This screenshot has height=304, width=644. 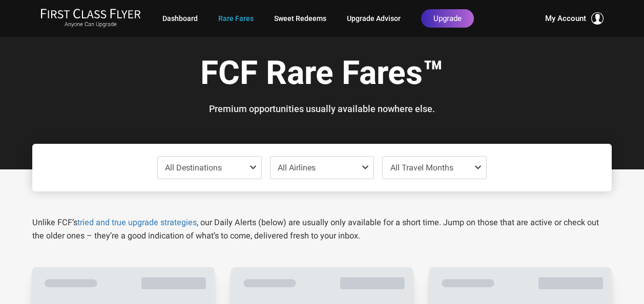 I want to click on p: Unlike FCF’s , our Daily Alerts (below) are usually only available for a short time. Jump on thos..., so click(x=322, y=229).